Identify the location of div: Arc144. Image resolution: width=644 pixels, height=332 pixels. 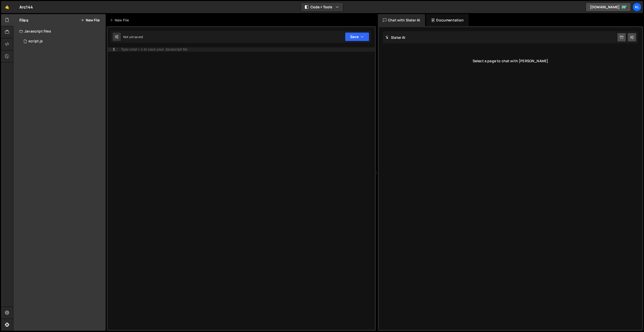
(26, 7).